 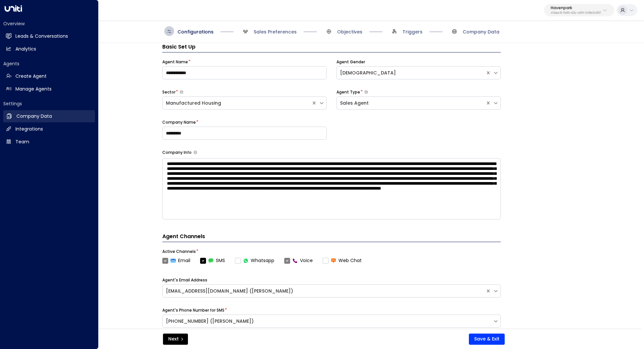 What do you see at coordinates (348, 92) in the screenshot?
I see `label: Agent Type` at bounding box center [348, 92].